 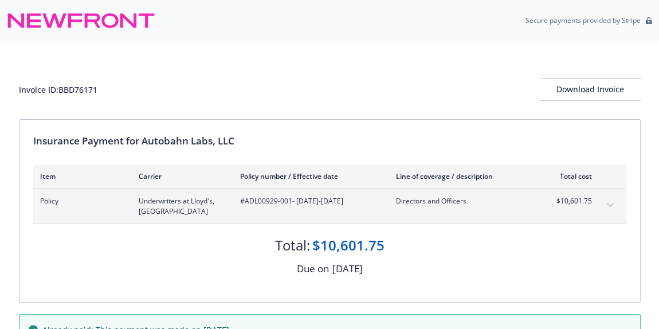 What do you see at coordinates (463, 201) in the screenshot?
I see `span: Directors and Officers` at bounding box center [463, 201].